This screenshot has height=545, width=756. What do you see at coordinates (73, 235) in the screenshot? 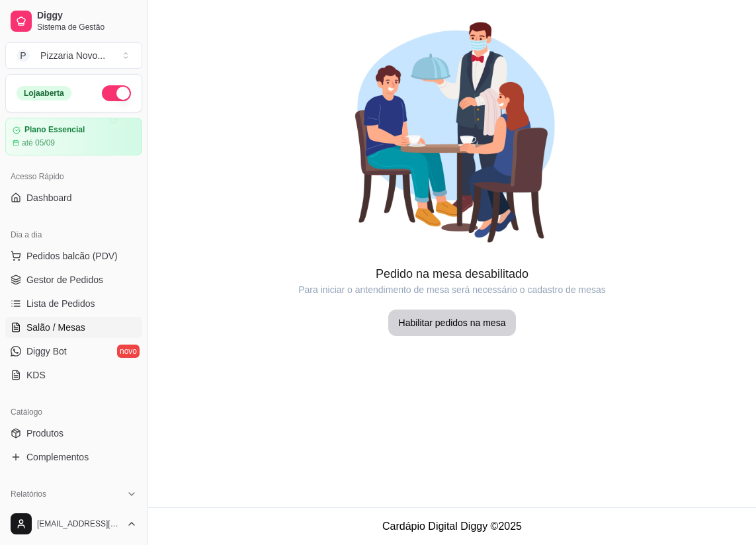
I see `div: Dia a dia` at bounding box center [73, 235].